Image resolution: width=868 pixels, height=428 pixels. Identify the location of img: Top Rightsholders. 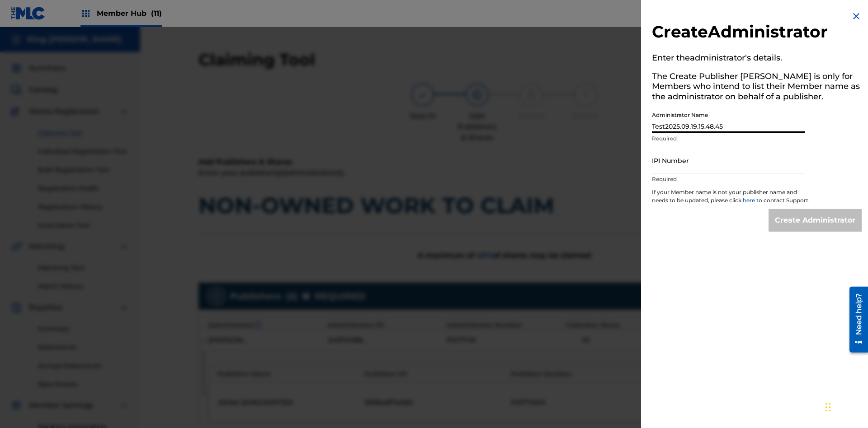
(86, 14).